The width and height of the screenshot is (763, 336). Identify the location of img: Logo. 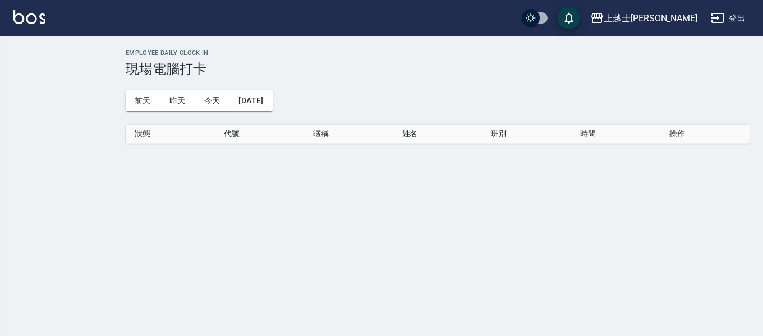
(29, 17).